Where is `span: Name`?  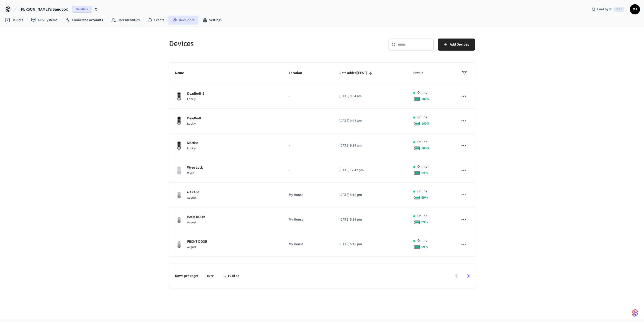
span: Name is located at coordinates (183, 73).